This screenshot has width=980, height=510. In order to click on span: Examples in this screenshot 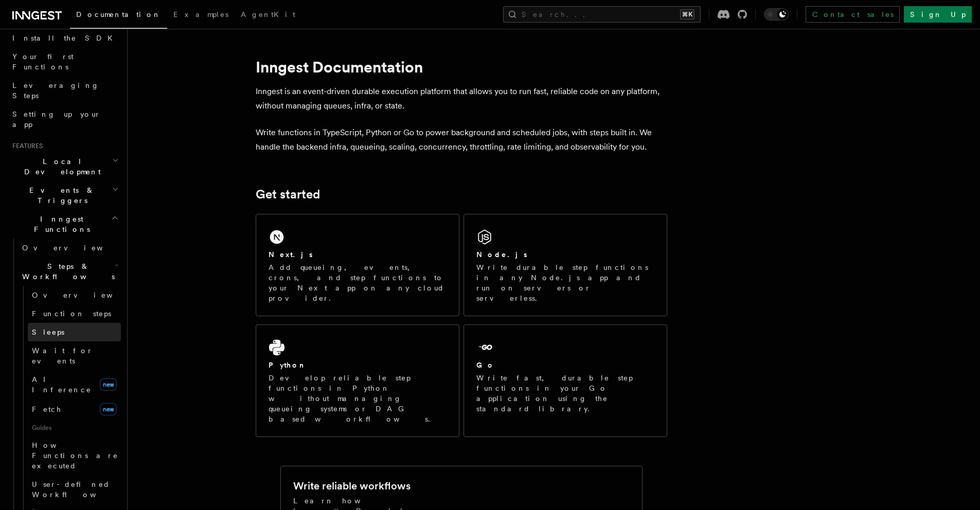, I will do `click(201, 14)`.